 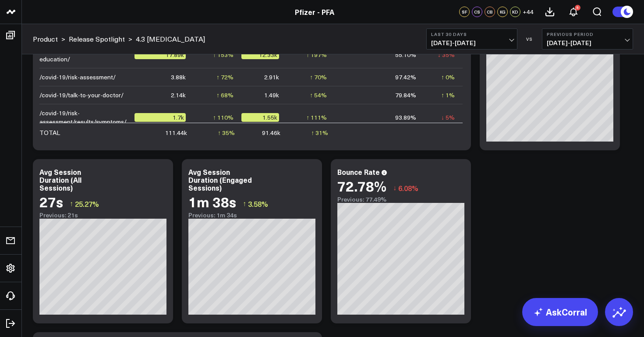 What do you see at coordinates (448, 95) in the screenshot?
I see `div: ↑ 1%` at bounding box center [448, 95].